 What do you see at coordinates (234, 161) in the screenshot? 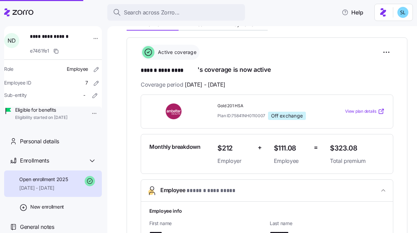
I see `span: Employer` at bounding box center [234, 161].